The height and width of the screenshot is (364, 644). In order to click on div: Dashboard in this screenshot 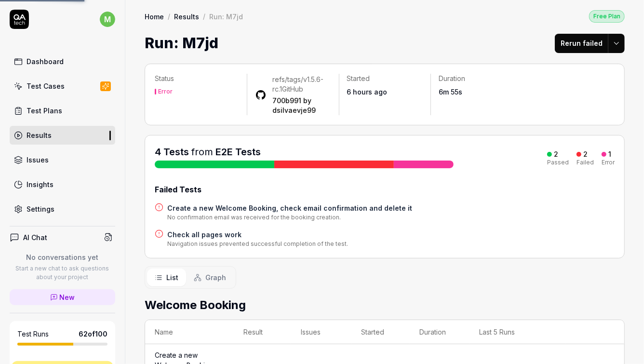, I will do `click(45, 61)`.